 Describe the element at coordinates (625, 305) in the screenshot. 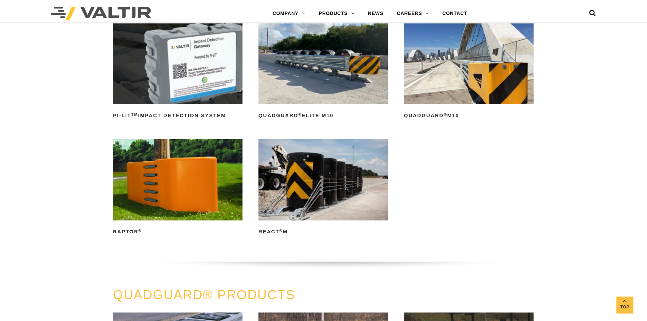

I see `a: Top` at that location.